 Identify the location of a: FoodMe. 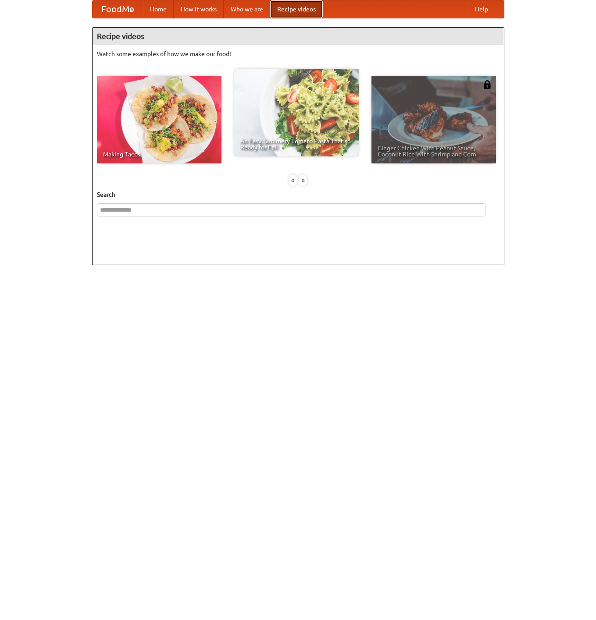
(117, 9).